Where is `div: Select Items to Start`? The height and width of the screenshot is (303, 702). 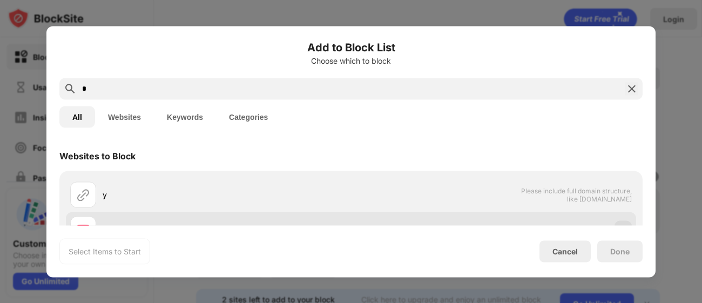
div: Select Items to Start is located at coordinates (105, 251).